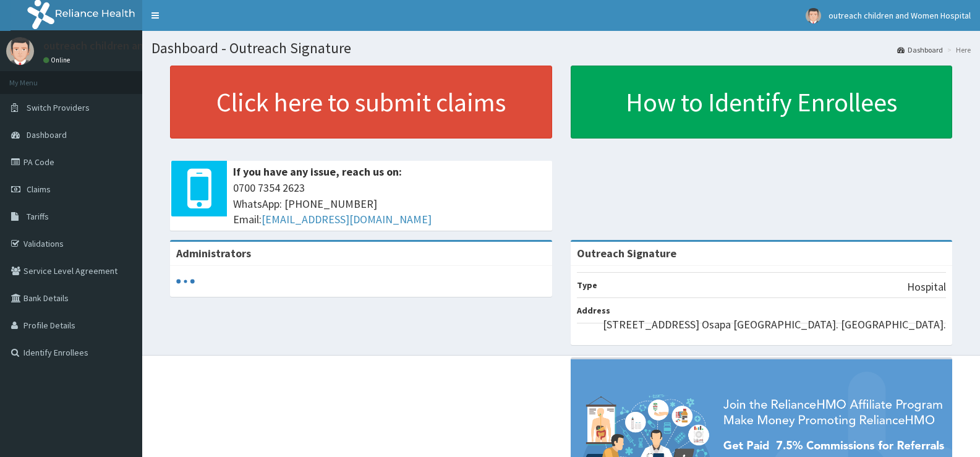 The width and height of the screenshot is (980, 457). Describe the element at coordinates (761, 102) in the screenshot. I see `a: How to Identify Enrollees` at that location.